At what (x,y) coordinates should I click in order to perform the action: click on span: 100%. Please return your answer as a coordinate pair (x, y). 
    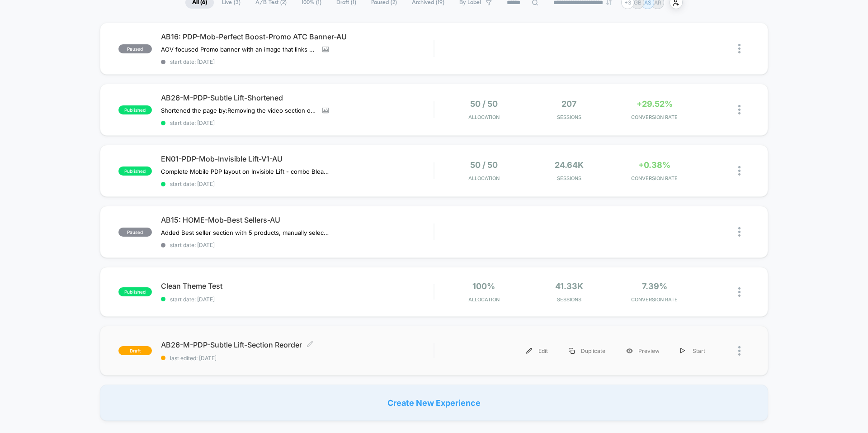
    Looking at the image, I should click on (484, 285).